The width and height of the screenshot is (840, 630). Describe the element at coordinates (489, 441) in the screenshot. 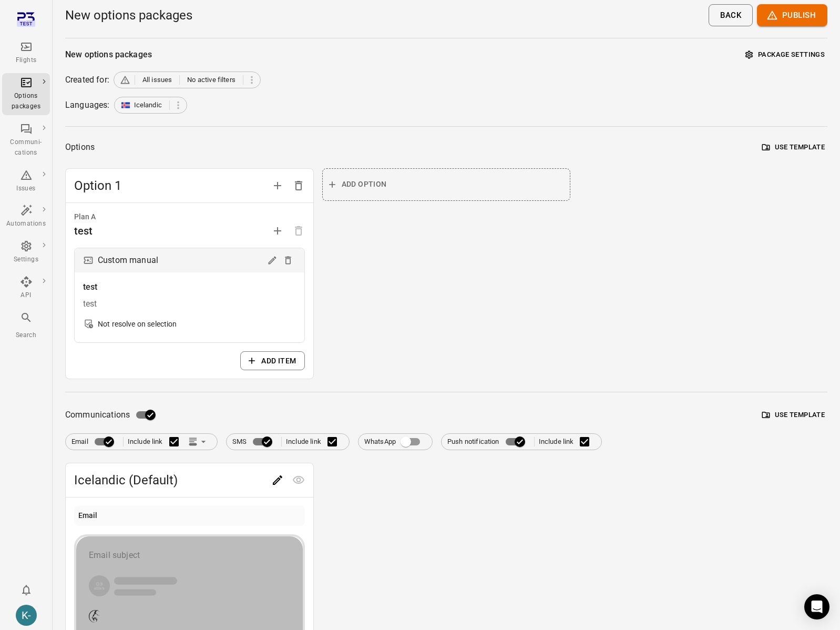

I see `label: Push notification` at that location.